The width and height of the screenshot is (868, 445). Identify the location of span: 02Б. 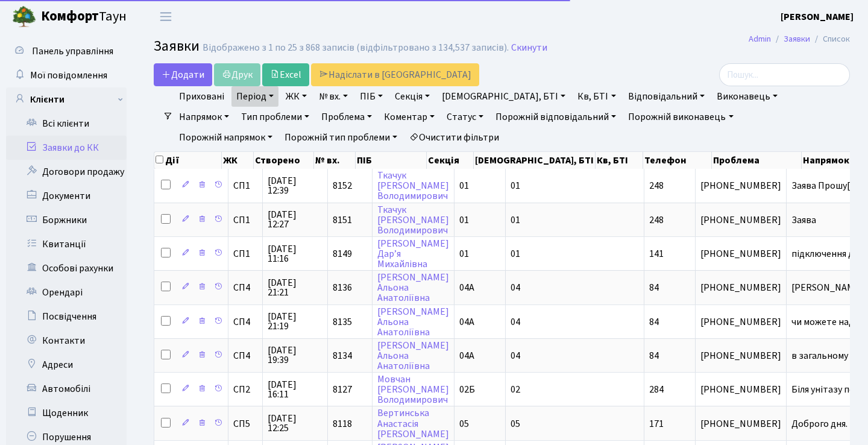
(467, 389).